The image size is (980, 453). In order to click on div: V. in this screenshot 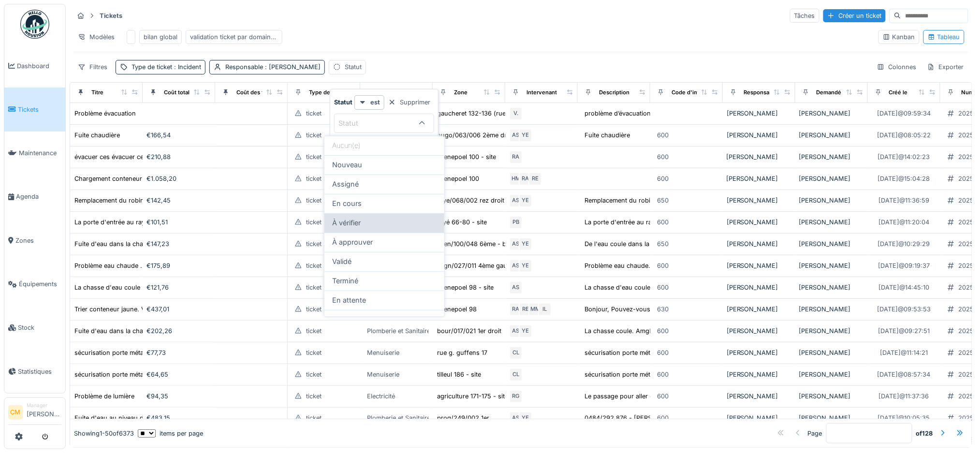, I will do `click(516, 114)`.